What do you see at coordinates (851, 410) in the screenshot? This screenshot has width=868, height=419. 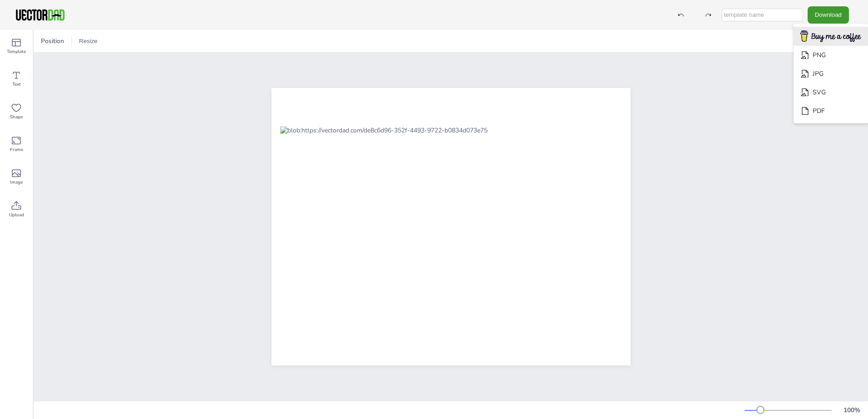 I see `div: 100 %` at bounding box center [851, 410].